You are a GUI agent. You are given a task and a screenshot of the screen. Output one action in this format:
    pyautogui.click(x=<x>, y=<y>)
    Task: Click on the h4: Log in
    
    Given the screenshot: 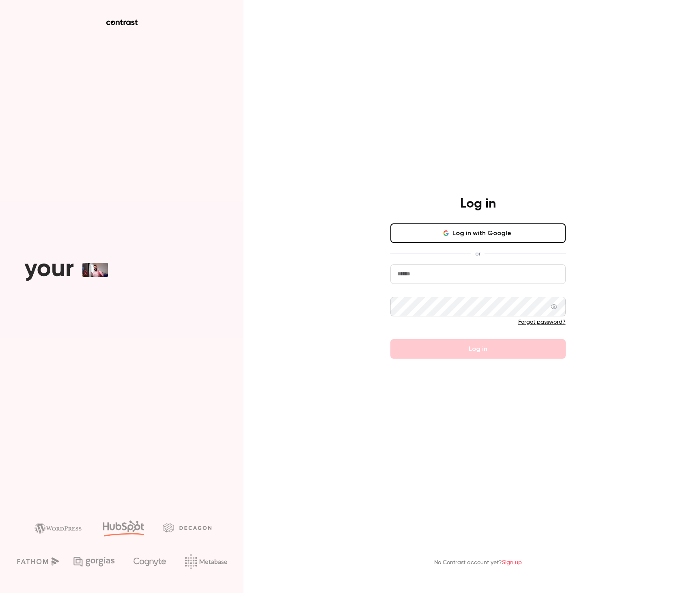 What is the action you would take?
    pyautogui.click(x=478, y=204)
    